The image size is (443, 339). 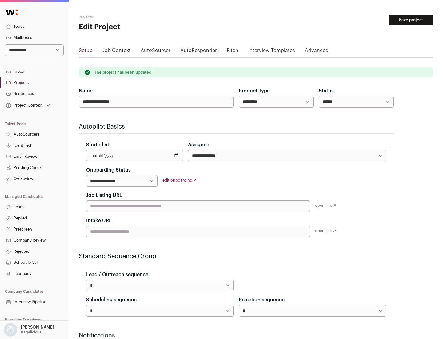 What do you see at coordinates (24, 105) in the screenshot?
I see `div: Project Context` at bounding box center [24, 105].